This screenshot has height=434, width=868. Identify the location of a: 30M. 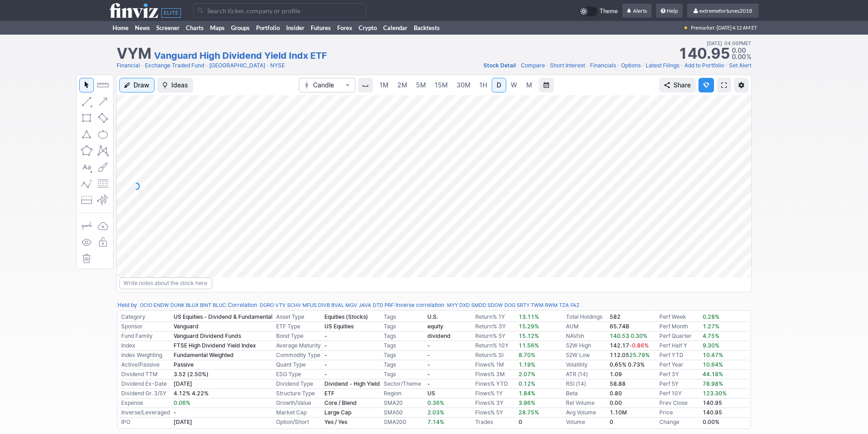
(463, 85).